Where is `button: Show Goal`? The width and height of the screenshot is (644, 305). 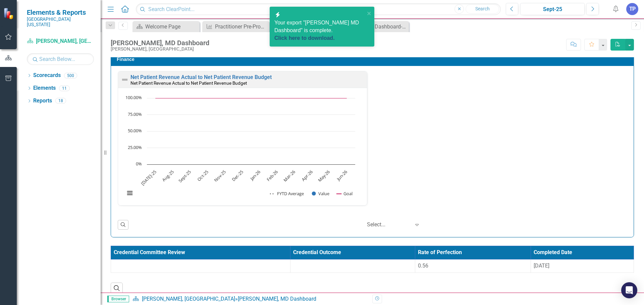 button: Show Goal is located at coordinates (345, 194).